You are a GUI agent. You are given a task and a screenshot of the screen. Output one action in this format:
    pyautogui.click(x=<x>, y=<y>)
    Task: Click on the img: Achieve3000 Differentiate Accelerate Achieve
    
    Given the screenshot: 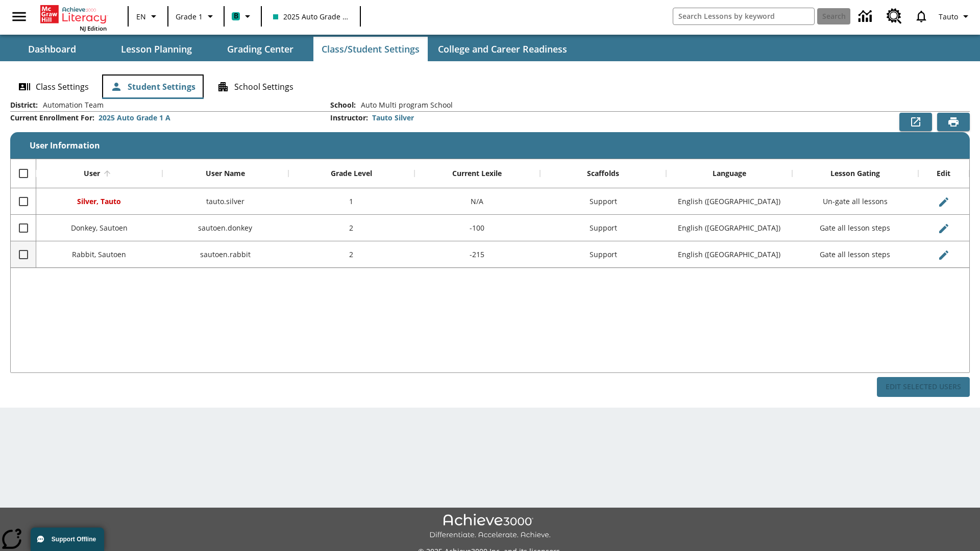 What is the action you would take?
    pyautogui.click(x=490, y=527)
    